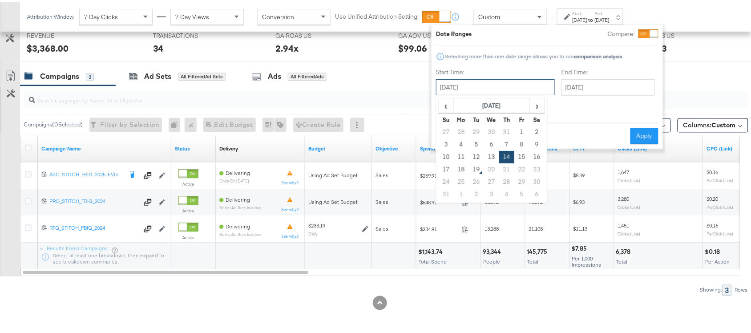 The image size is (751, 333). What do you see at coordinates (477, 130) in the screenshot?
I see `td: 29` at bounding box center [477, 130].